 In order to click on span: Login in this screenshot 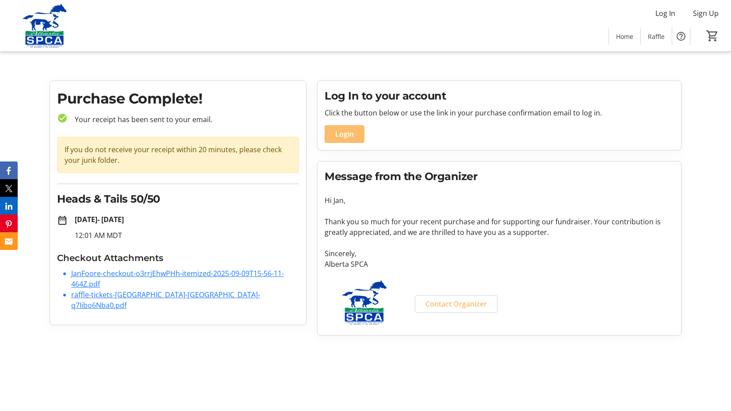, I will do `click(344, 134)`.